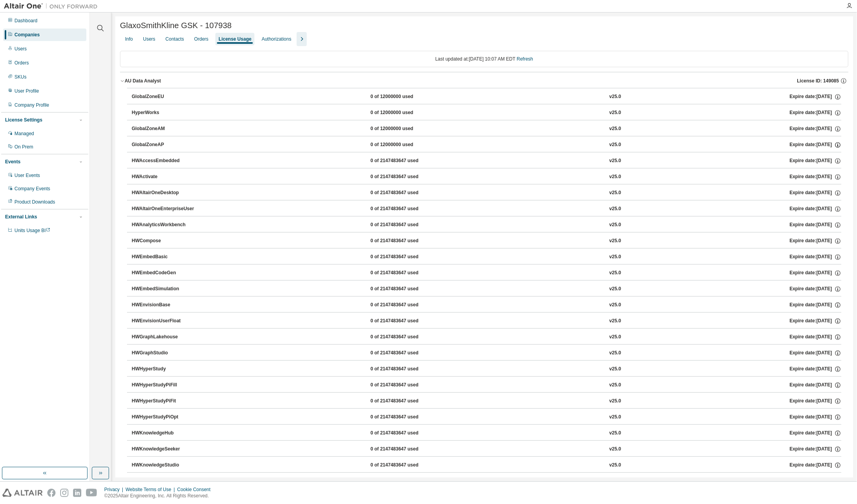 The width and height of the screenshot is (857, 504). Describe the element at coordinates (143, 81) in the screenshot. I see `div: AU Data Analyst` at that location.